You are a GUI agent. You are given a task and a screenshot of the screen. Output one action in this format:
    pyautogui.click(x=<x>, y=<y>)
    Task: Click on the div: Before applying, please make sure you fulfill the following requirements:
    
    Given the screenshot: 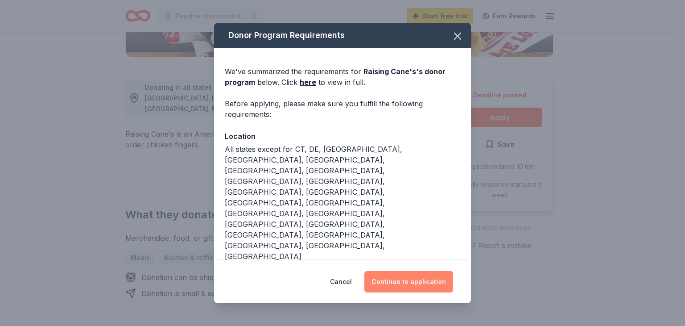 What is the action you would take?
    pyautogui.click(x=343, y=109)
    